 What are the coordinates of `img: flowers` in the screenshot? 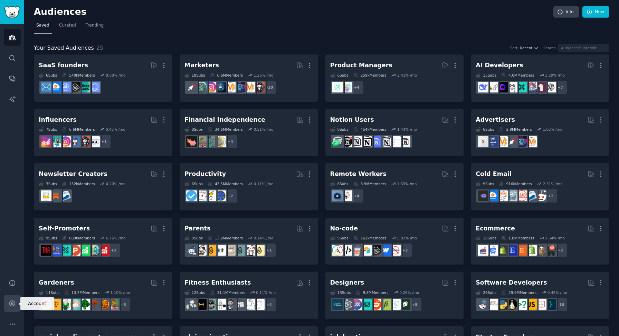 It's located at (46, 305).